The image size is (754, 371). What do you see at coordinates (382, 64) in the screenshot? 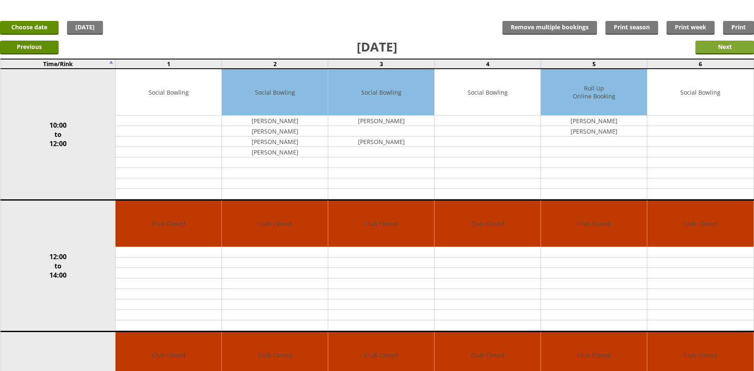
I see `td: 3` at bounding box center [382, 64].